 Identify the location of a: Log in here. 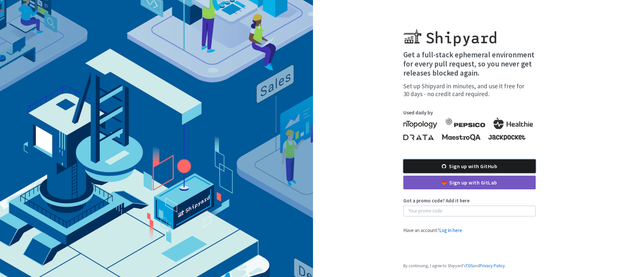
(451, 230).